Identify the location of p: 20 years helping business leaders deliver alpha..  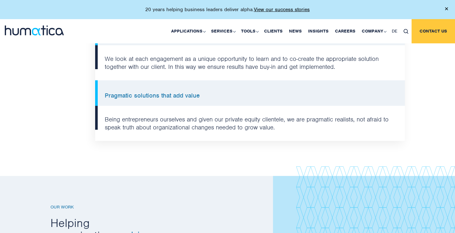
(227, 10).